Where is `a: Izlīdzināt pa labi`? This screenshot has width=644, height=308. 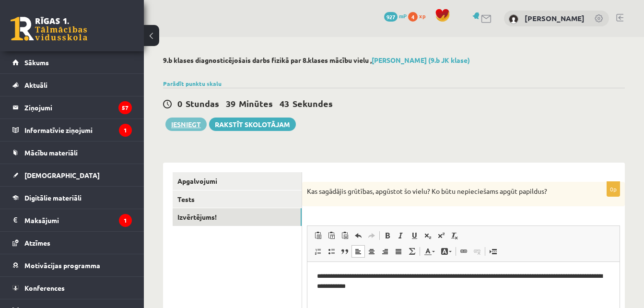 a: Izlīdzināt pa labi is located at coordinates (386, 251).